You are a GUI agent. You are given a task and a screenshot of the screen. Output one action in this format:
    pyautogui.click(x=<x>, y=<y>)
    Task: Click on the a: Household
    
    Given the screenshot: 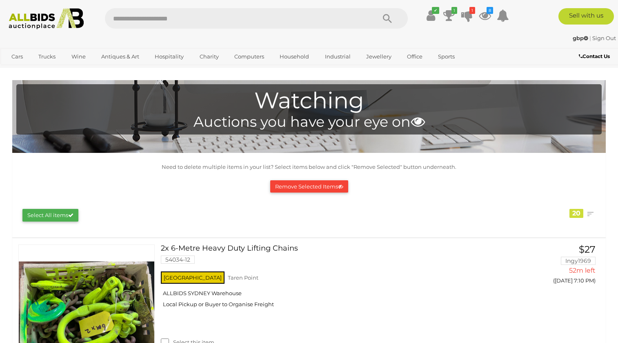 What is the action you would take?
    pyautogui.click(x=294, y=56)
    